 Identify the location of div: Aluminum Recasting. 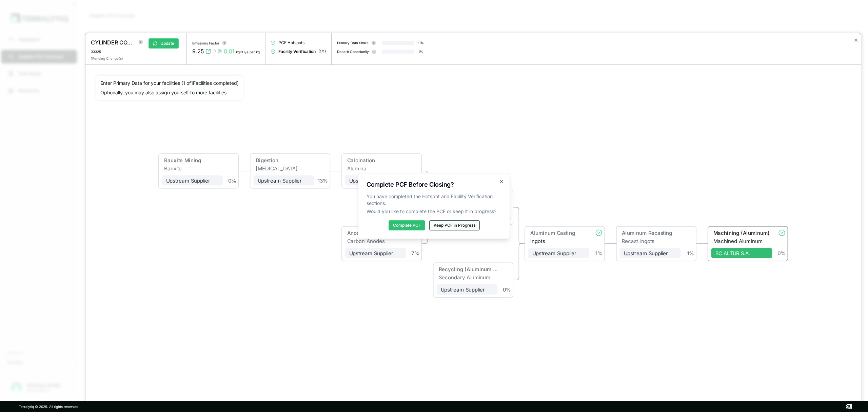
(649, 233).